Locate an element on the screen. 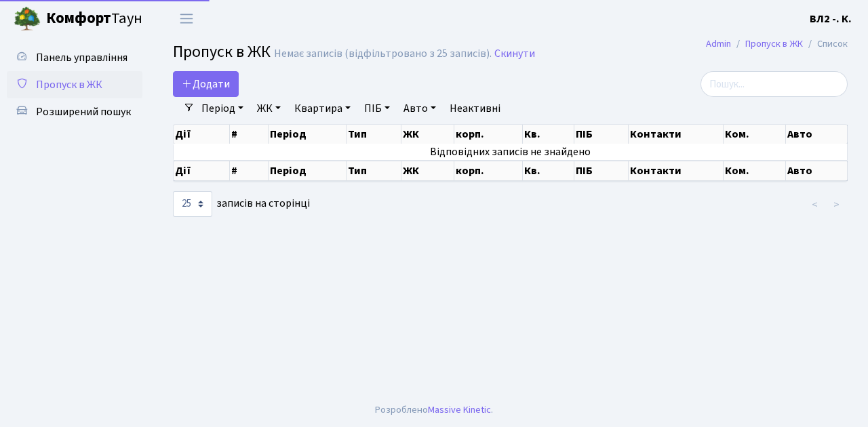  span: Додати is located at coordinates (205, 84).